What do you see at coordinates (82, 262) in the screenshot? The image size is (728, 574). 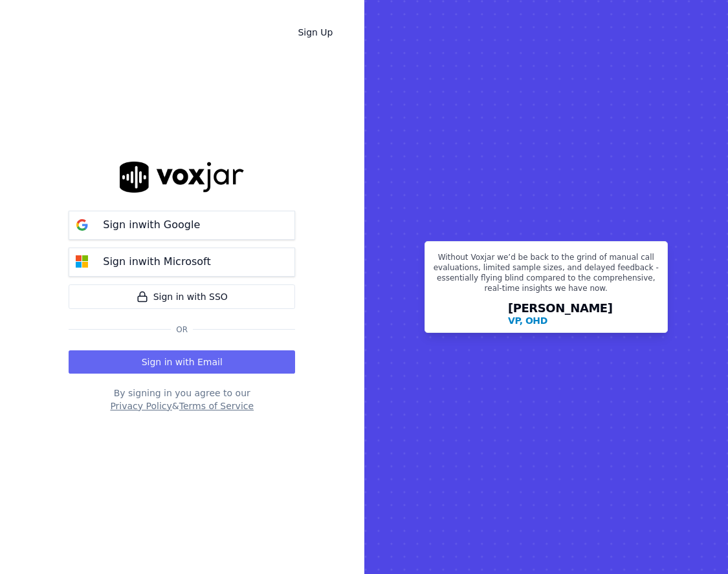 I see `img: microsoft Sign in button` at bounding box center [82, 262].